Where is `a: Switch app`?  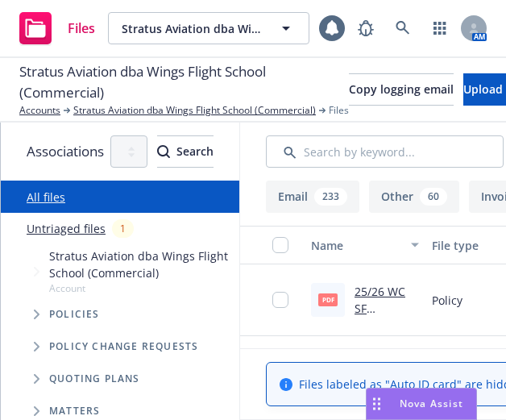
a: Switch app is located at coordinates (440, 28).